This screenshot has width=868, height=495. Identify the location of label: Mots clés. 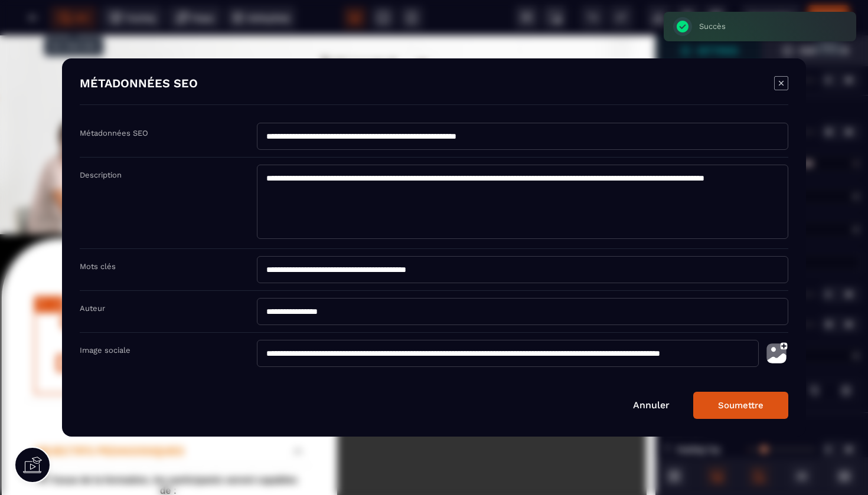
(98, 266).